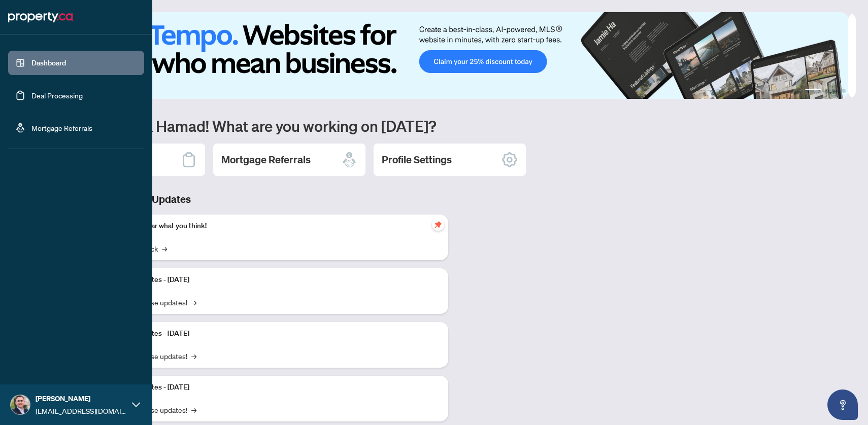 This screenshot has width=868, height=425. Describe the element at coordinates (416, 160) in the screenshot. I see `h2: Profile Settings` at that location.